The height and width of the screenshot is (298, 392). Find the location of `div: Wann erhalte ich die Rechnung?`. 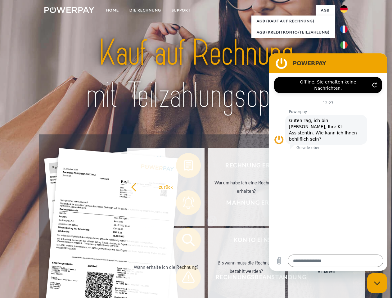

div: Wann erhalte ich die Rechnung? is located at coordinates (166, 266).